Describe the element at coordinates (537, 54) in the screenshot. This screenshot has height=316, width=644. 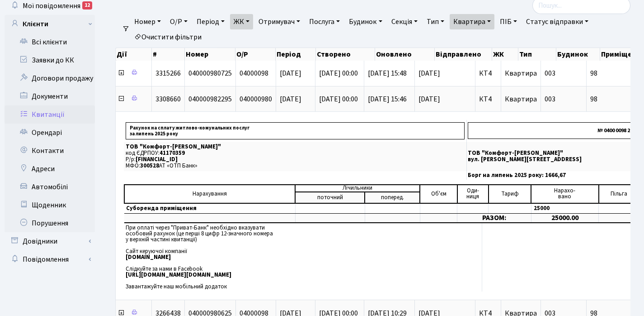
I see `th: Тип` at that location.